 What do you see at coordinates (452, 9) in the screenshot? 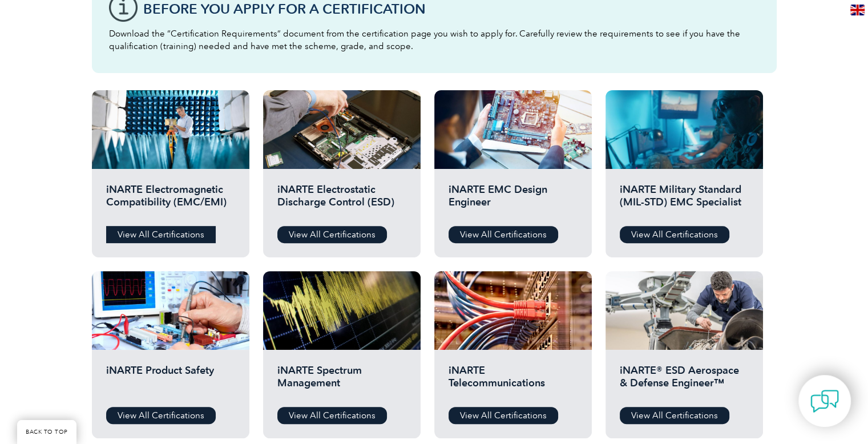
I see `h3: Before You Apply For a Certification` at bounding box center [452, 9].